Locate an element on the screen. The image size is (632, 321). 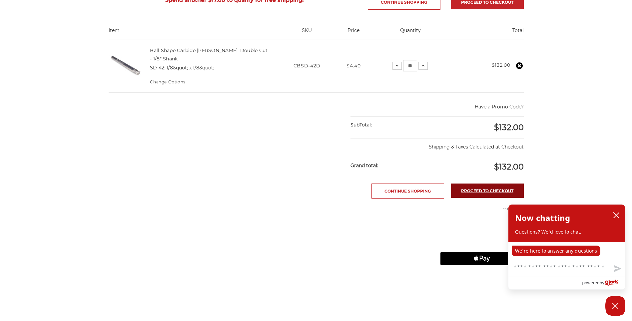
div: olark chatbox is located at coordinates (567, 247).